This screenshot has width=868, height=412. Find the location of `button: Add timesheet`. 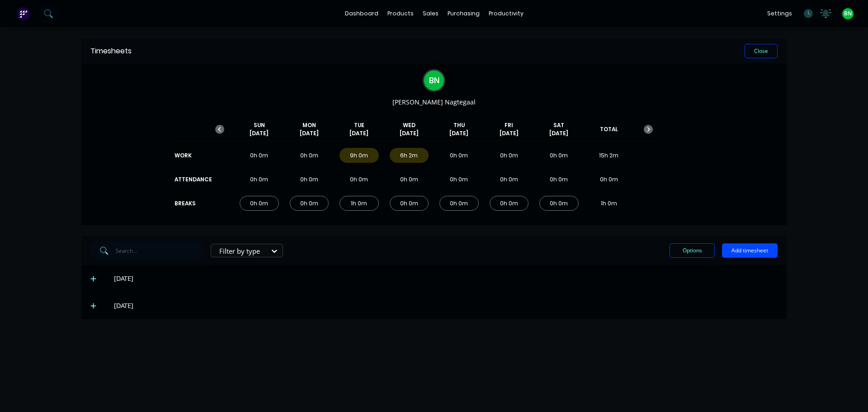

button: Add timesheet is located at coordinates (749, 251).